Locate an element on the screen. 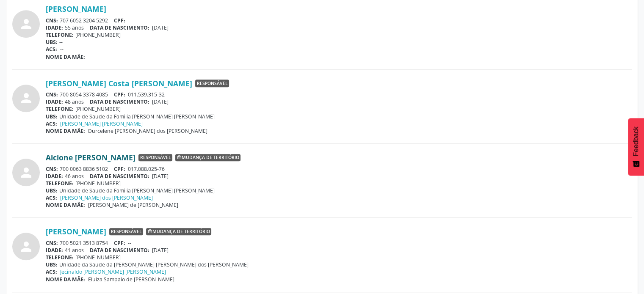 Image resolution: width=644 pixels, height=294 pixels. button: Feedback - Mostrar pesquisa is located at coordinates (636, 147).